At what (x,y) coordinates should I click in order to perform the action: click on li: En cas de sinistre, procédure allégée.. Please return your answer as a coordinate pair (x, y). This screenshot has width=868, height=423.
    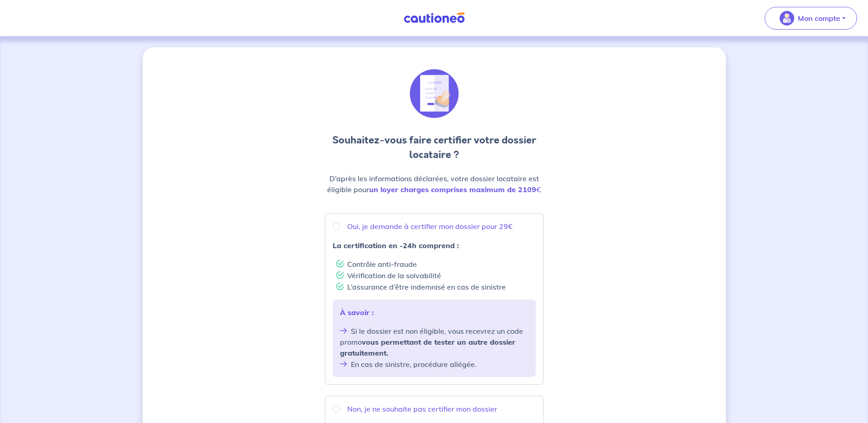
    Looking at the image, I should click on (434, 363).